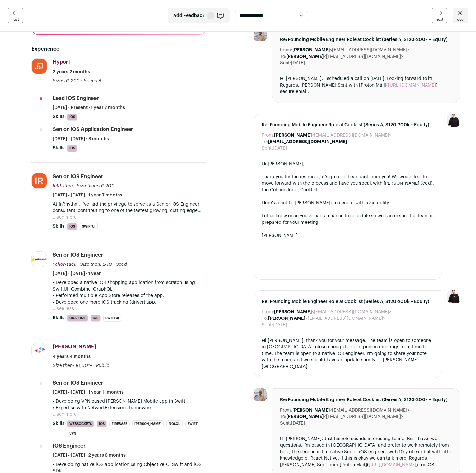  I want to click on span: Seed, so click(121, 265).